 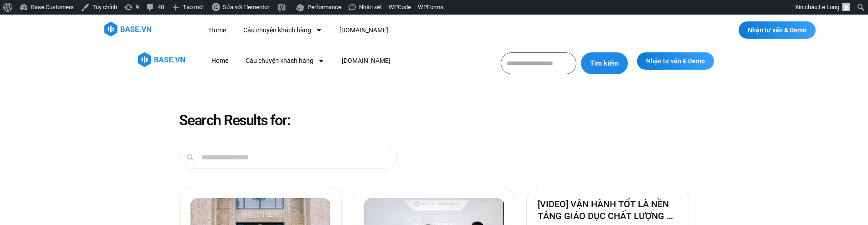 What do you see at coordinates (829, 7) in the screenshot?
I see `span: Le Long` at bounding box center [829, 7].